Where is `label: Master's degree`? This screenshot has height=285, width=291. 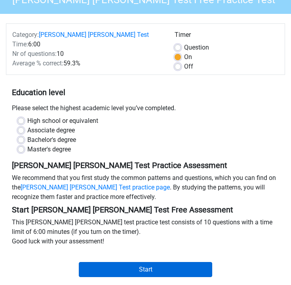 label: Master's degree is located at coordinates (49, 149).